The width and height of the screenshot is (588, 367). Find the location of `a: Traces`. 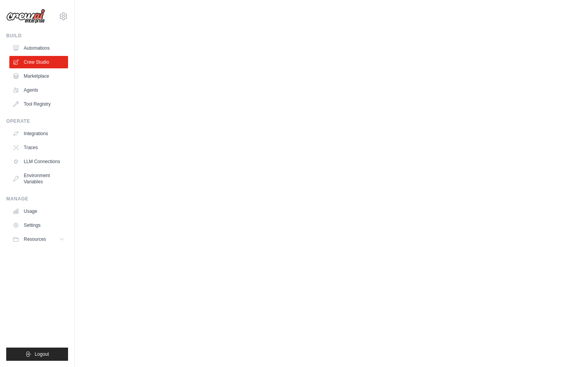

a: Traces is located at coordinates (39, 147).